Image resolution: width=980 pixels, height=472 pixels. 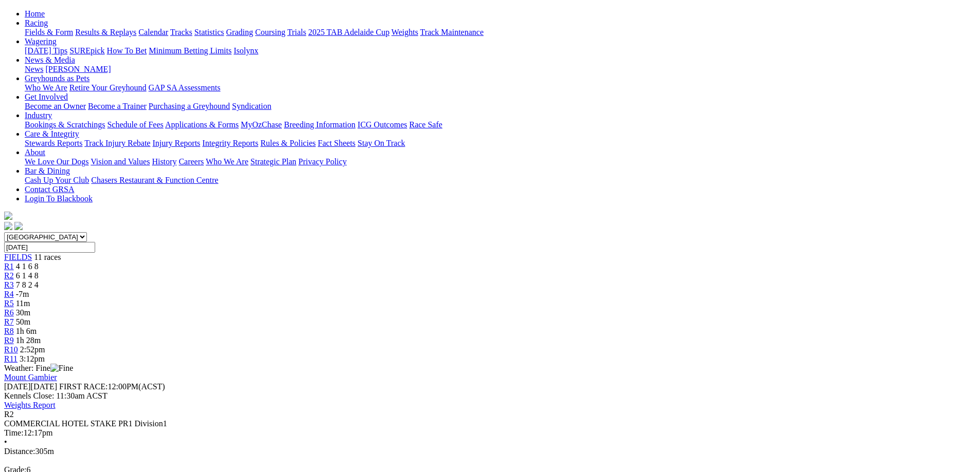 What do you see at coordinates (9, 340) in the screenshot?
I see `a: R9` at bounding box center [9, 340].